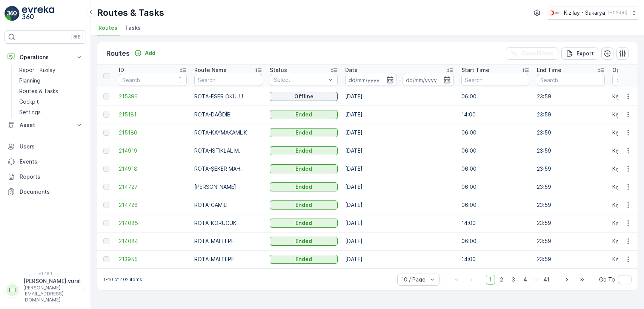  I want to click on span: 214919, so click(153, 151).